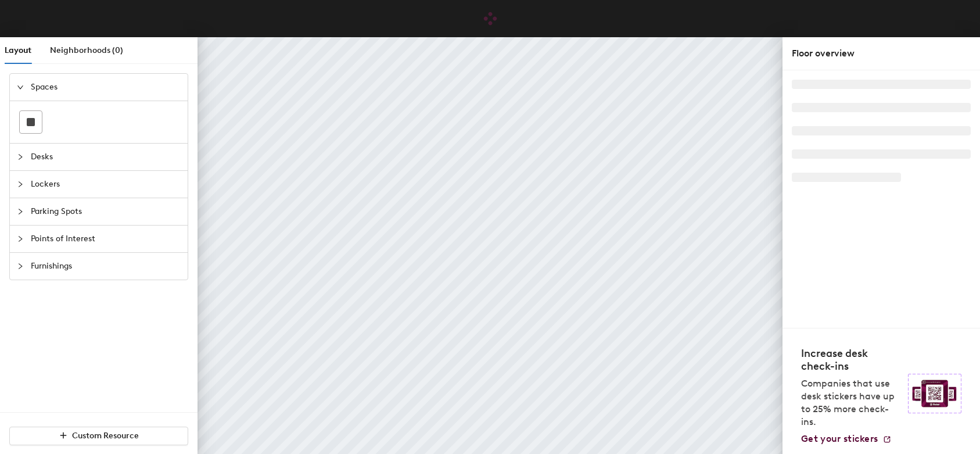 The image size is (980, 454). What do you see at coordinates (106, 87) in the screenshot?
I see `span: Spaces` at bounding box center [106, 87].